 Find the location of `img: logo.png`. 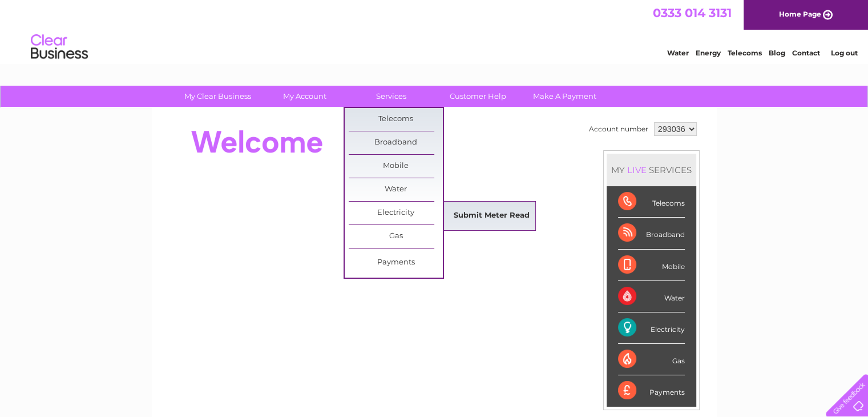

img: logo.png is located at coordinates (59, 47).